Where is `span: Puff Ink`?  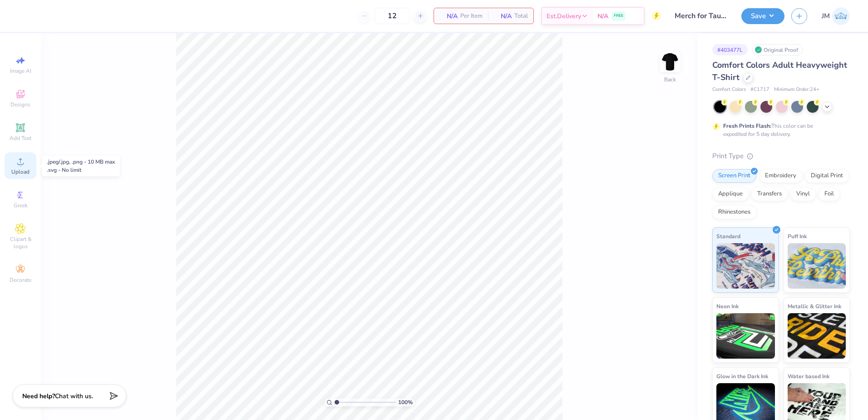 span: Puff Ink is located at coordinates (797, 236).